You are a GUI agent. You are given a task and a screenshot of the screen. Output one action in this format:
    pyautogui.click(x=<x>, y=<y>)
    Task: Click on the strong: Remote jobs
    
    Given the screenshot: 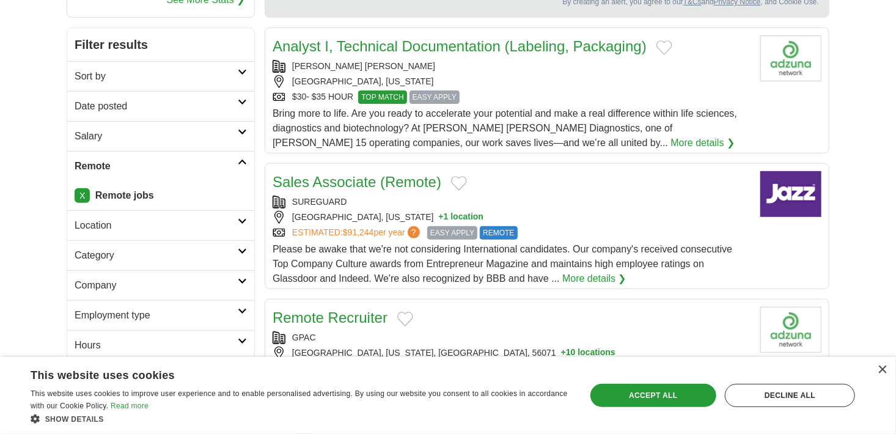 What is the action you would take?
    pyautogui.click(x=125, y=195)
    